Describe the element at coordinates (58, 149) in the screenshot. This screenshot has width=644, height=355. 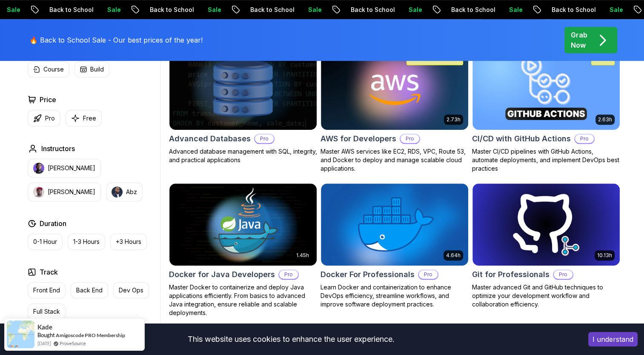
I see `h2: Instructors` at that location.